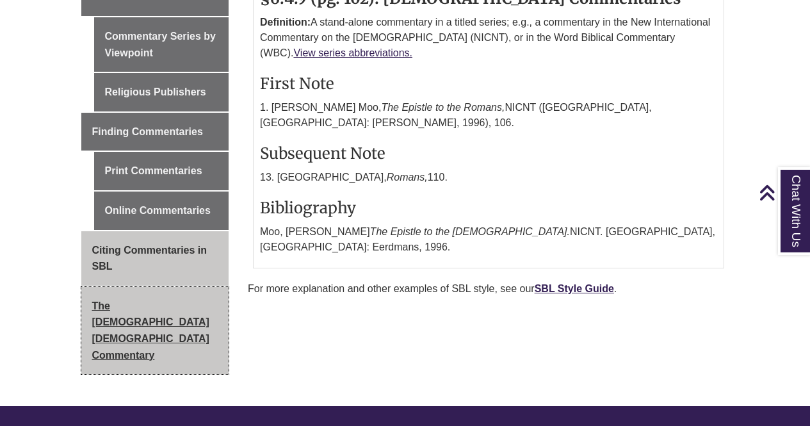  What do you see at coordinates (155, 258) in the screenshot?
I see `a: Citing Commentaries in SBL` at bounding box center [155, 258].